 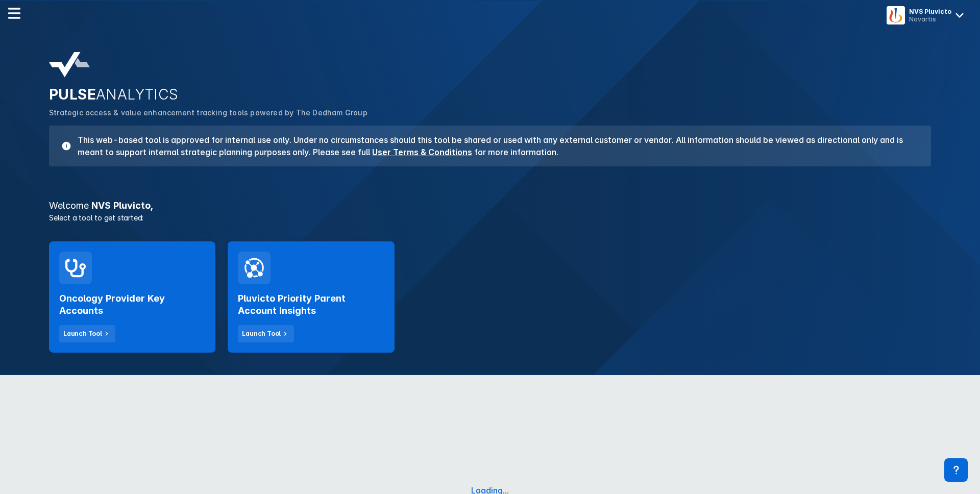 I want to click on img: pulse-analytics-logo, so click(x=69, y=65).